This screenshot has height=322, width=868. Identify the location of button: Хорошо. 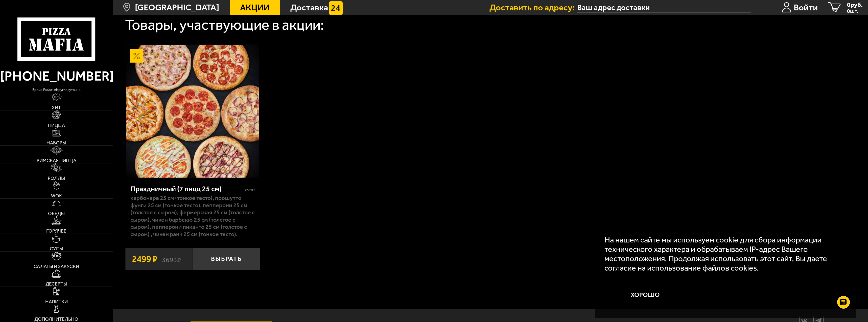
(645, 295).